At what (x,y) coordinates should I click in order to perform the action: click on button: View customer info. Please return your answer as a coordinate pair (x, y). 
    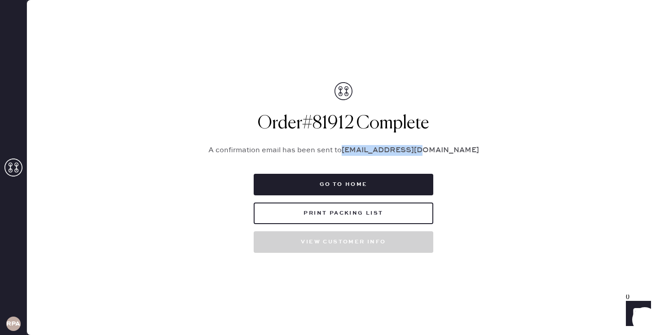
    Looking at the image, I should click on (343, 242).